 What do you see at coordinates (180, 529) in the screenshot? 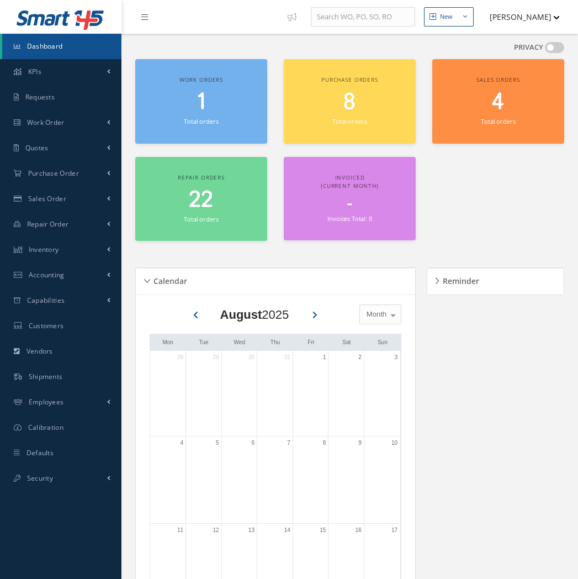
I see `a: August 11, 2025` at bounding box center [180, 529].